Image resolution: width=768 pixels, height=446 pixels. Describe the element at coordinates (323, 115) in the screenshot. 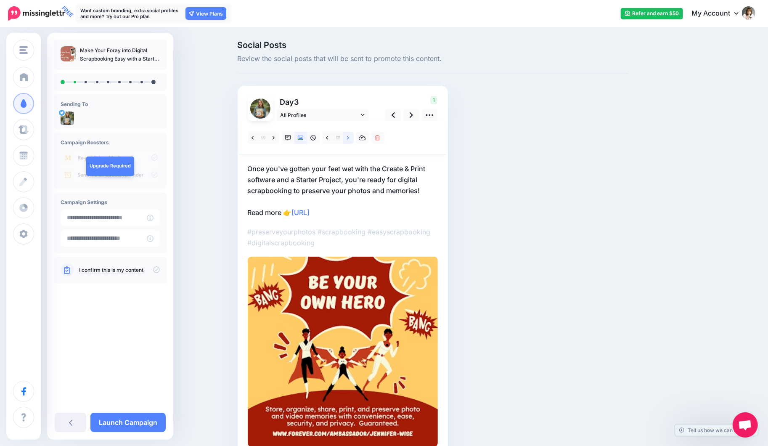

I see `a: All Profiles` at that location.